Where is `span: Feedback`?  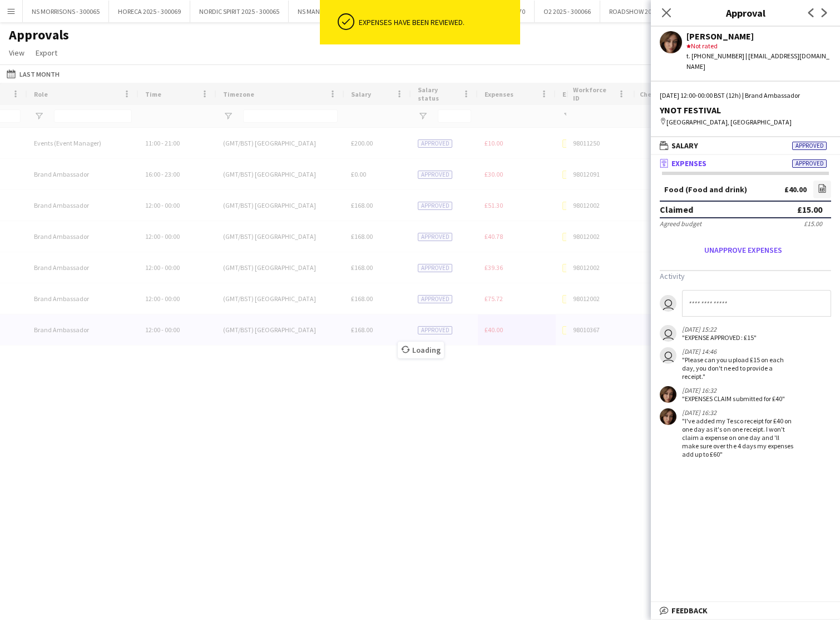 span: Feedback is located at coordinates (690, 611).